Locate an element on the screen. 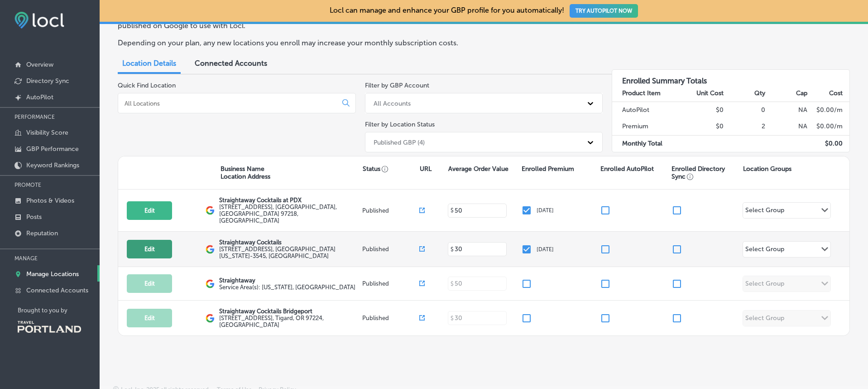 This screenshot has height=389, width=868. h3: Enrolled Summary Totals is located at coordinates (731, 77).